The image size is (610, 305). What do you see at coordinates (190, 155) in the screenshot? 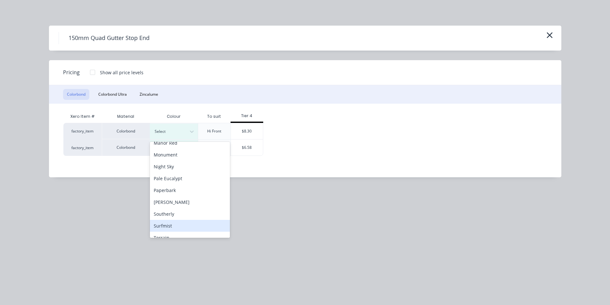
I see `div: Monument` at bounding box center [190, 155].